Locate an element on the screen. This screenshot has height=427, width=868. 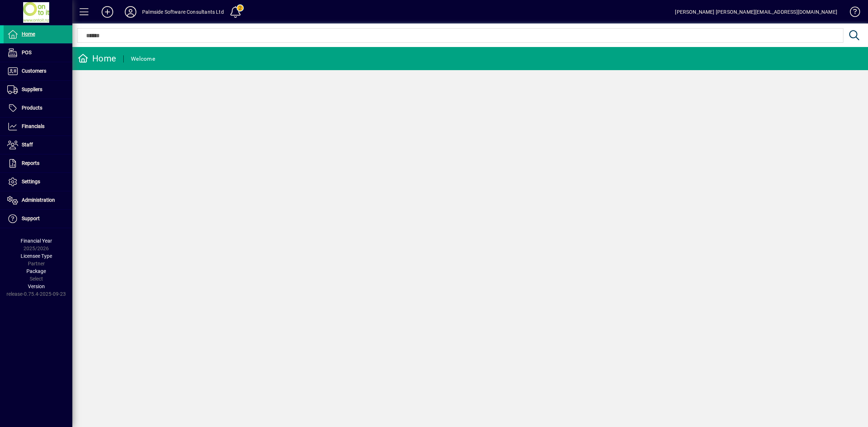
div: Home is located at coordinates (97, 59).